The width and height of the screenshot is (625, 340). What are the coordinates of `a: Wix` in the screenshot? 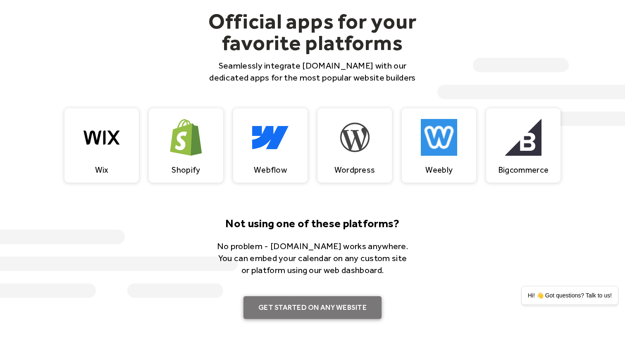 It's located at (102, 145).